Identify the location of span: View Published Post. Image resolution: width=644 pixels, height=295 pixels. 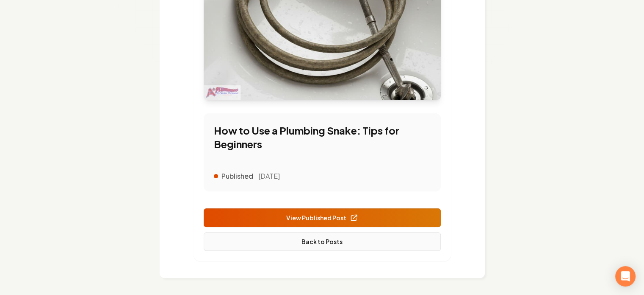
(322, 217).